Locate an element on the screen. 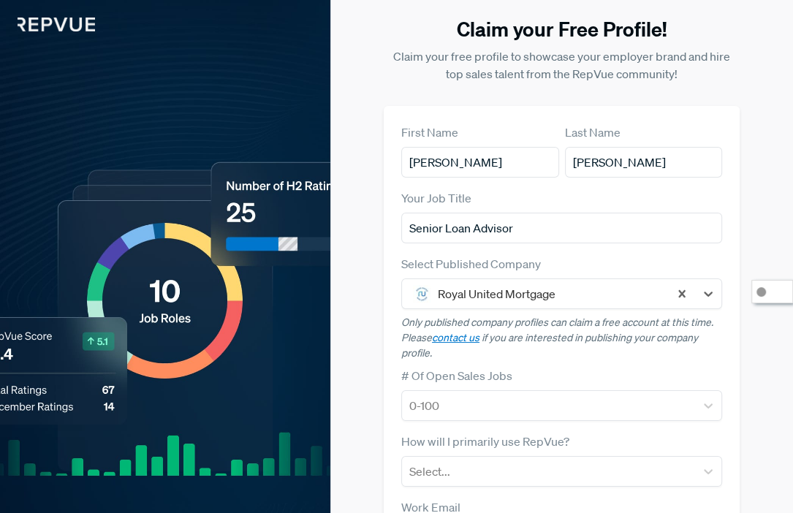 This screenshot has height=513, width=793. p: Only published company profiles can claim a free account at this time. Please if you are interest... is located at coordinates (561, 338).